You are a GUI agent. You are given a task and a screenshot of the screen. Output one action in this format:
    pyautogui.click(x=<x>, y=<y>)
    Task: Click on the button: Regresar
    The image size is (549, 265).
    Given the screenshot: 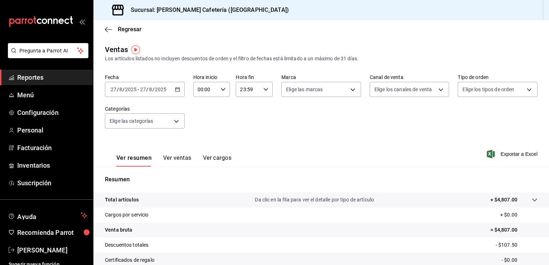 What is the action you would take?
    pyautogui.click(x=123, y=29)
    